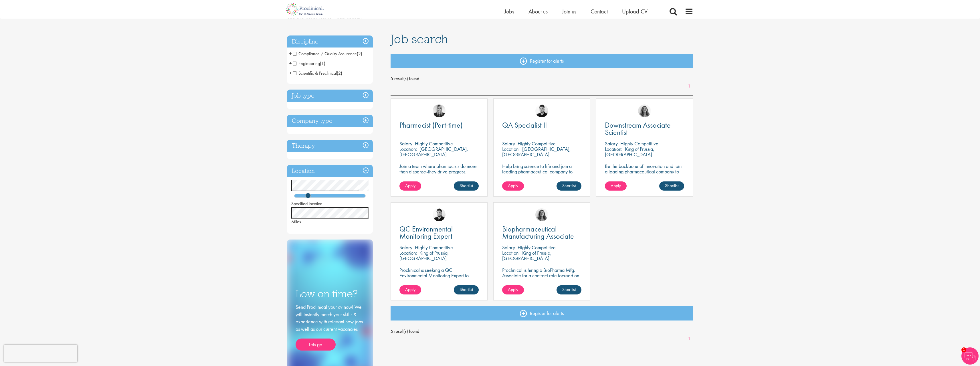  Describe the element at coordinates (538, 233) in the screenshot. I see `span: Biopharmaceutical Manufacturing Associate` at that location.